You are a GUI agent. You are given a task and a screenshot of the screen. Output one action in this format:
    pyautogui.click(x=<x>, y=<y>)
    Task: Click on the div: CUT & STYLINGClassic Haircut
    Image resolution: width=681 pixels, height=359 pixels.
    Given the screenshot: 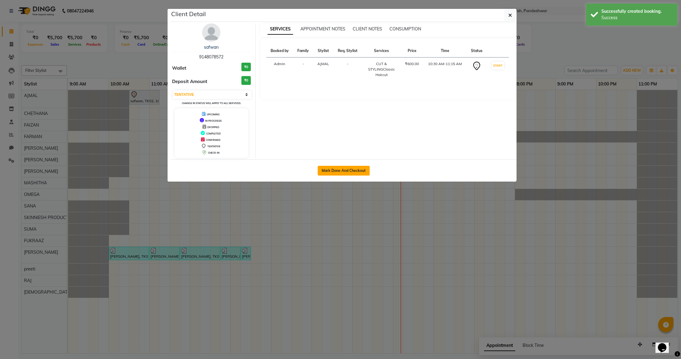 What is the action you would take?
    pyautogui.click(x=381, y=69)
    